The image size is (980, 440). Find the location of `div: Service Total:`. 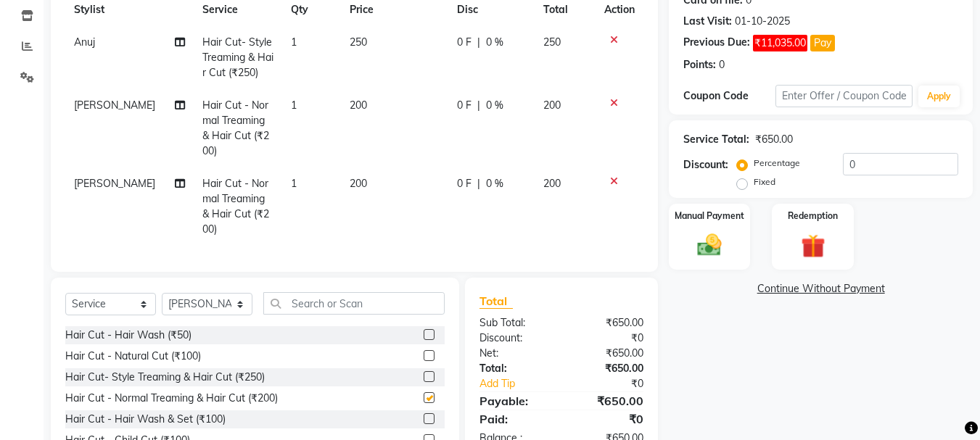

div: Service Total: is located at coordinates (716, 139).